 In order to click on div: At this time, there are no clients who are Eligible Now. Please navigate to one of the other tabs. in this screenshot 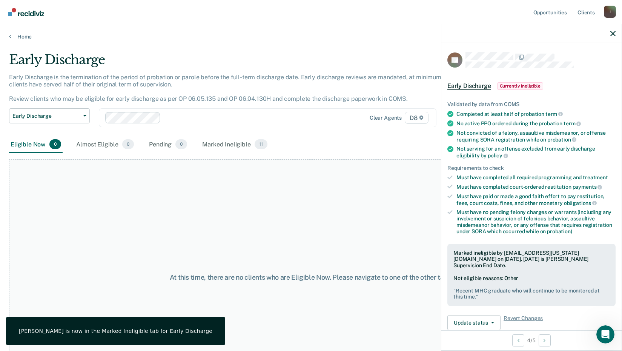, I will do `click(311, 277)`.